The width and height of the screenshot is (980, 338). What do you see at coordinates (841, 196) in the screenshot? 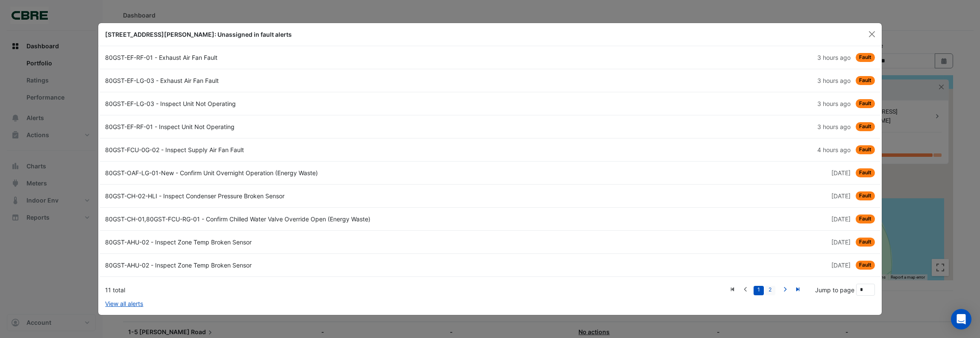
I see `span: Fri 29-Aug-2025 17:00 AEST` at bounding box center [841, 196].